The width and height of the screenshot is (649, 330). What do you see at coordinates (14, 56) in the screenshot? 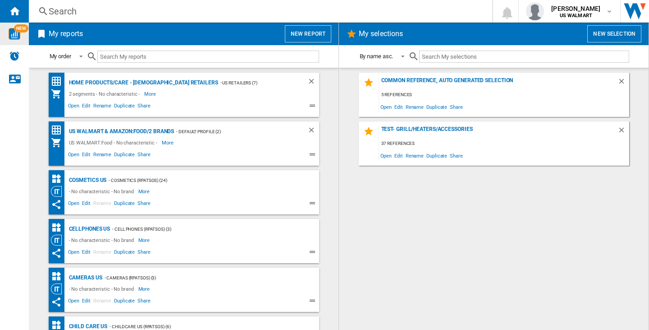
I see `img: alerts-logo.svg` at bounding box center [14, 56].